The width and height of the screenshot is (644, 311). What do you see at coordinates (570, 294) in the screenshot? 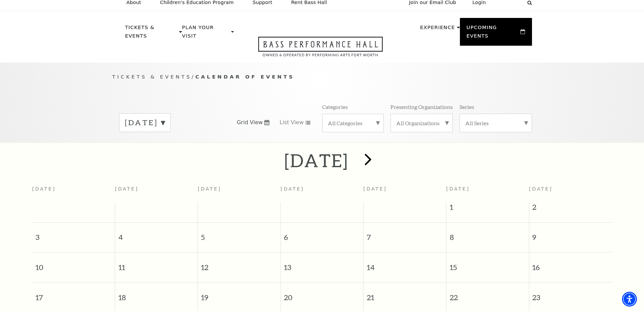
I see `span: 23` at bounding box center [570, 294].